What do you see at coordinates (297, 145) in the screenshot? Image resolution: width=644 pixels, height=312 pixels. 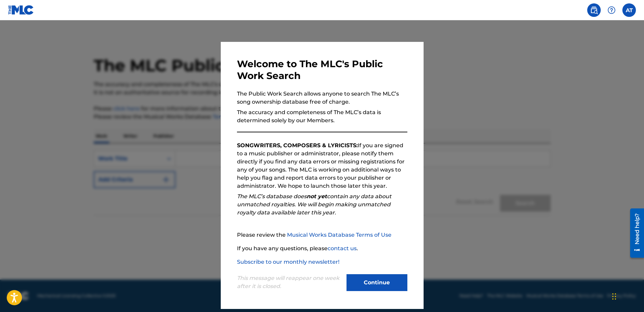 I see `strong: SONGWRITERS, COMPOSERS & LYRICISTS:` at bounding box center [297, 145].